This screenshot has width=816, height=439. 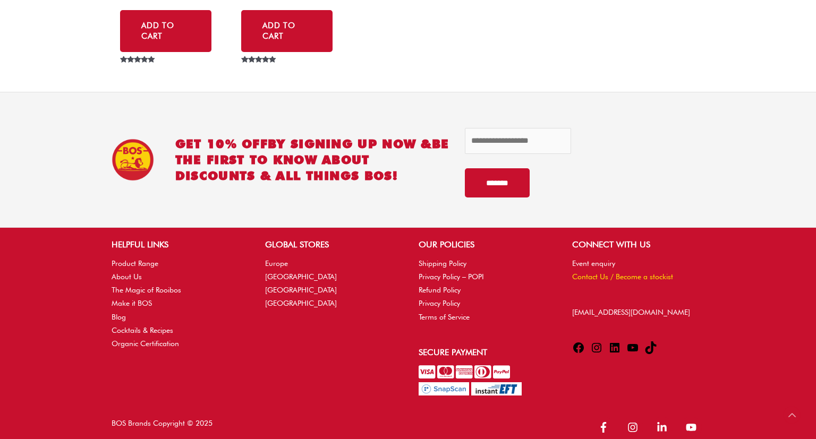 What do you see at coordinates (664, 428) in the screenshot?
I see `a: linkedin-in` at bounding box center [664, 428].